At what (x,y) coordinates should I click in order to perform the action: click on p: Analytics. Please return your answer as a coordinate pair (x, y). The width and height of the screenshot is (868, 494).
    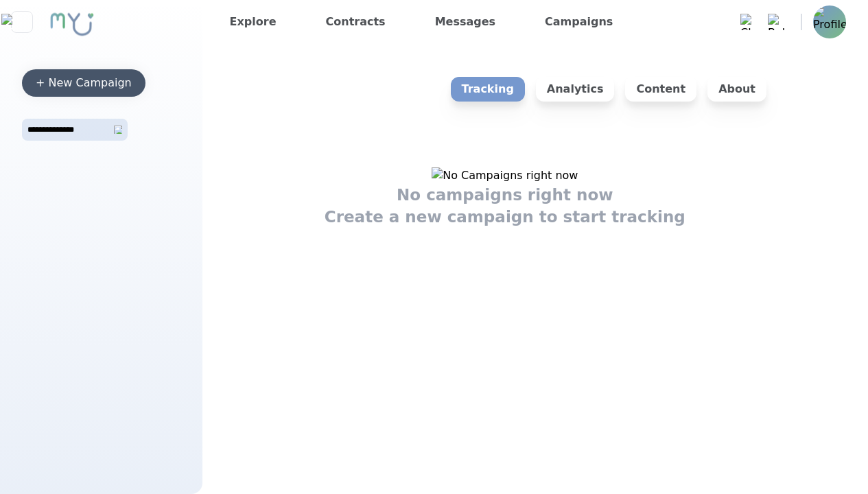
    Looking at the image, I should click on (575, 90).